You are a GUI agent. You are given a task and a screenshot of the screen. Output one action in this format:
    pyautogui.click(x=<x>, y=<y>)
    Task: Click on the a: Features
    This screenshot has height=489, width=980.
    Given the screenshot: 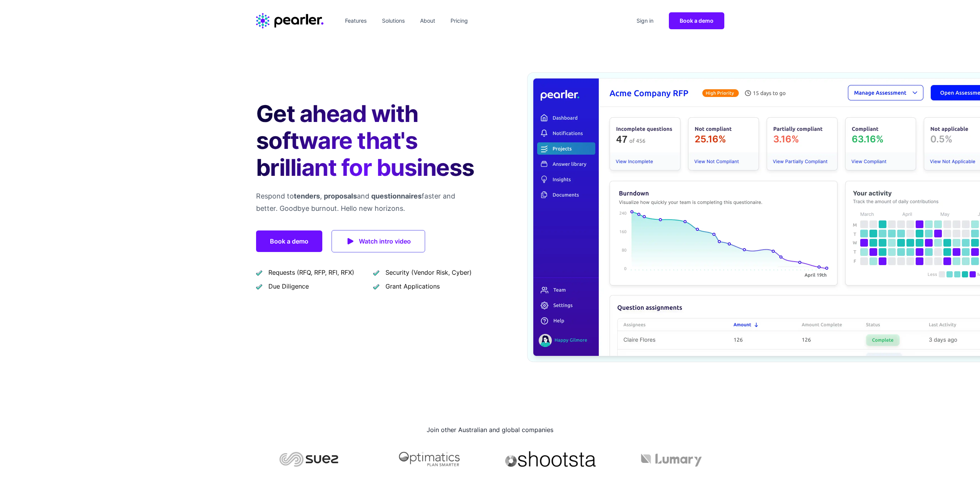 What is the action you would take?
    pyautogui.click(x=356, y=21)
    